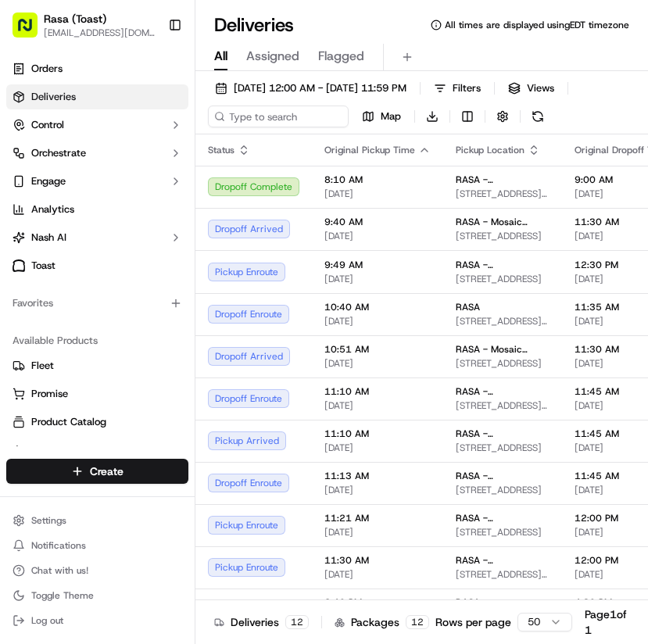 The width and height of the screenshot is (648, 644). Describe the element at coordinates (142, 171) in the screenshot. I see `div: We're available if you need us!` at that location.